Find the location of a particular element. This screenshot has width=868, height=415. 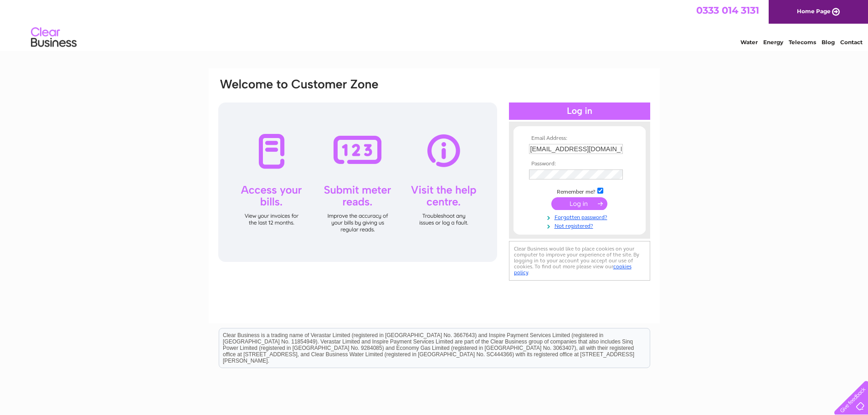

div: Clear Business would like to place cookies on your computer to improve your experience of the sit... is located at coordinates (580, 261).